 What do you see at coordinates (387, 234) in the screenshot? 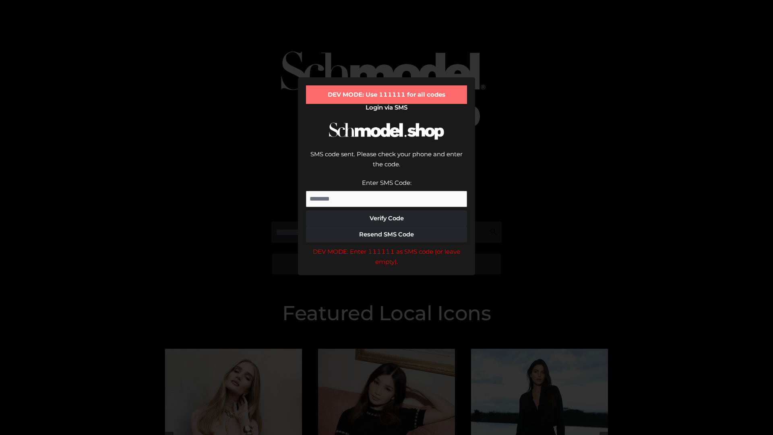
I see `button: Resend SMS Code` at bounding box center [387, 234].